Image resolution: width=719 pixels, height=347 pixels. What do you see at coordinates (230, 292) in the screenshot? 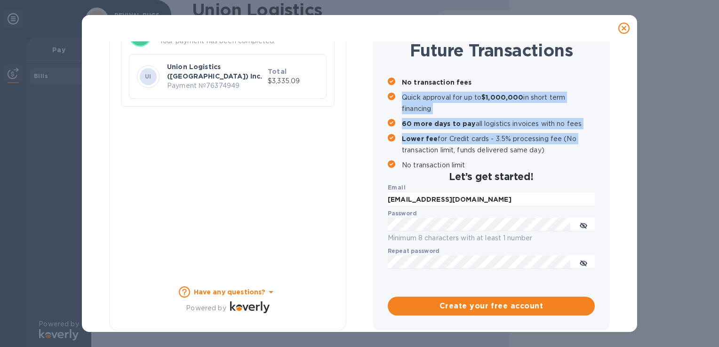
I see `b: Have any questions?` at bounding box center [230, 292].